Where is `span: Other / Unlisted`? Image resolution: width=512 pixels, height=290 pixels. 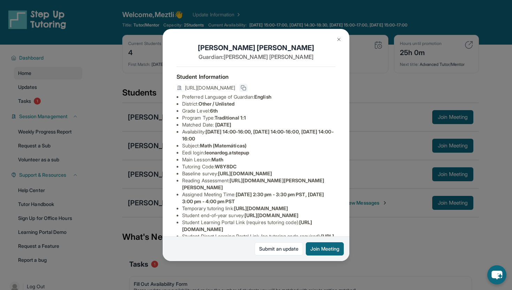
span: Other / Unlisted is located at coordinates (216, 104).